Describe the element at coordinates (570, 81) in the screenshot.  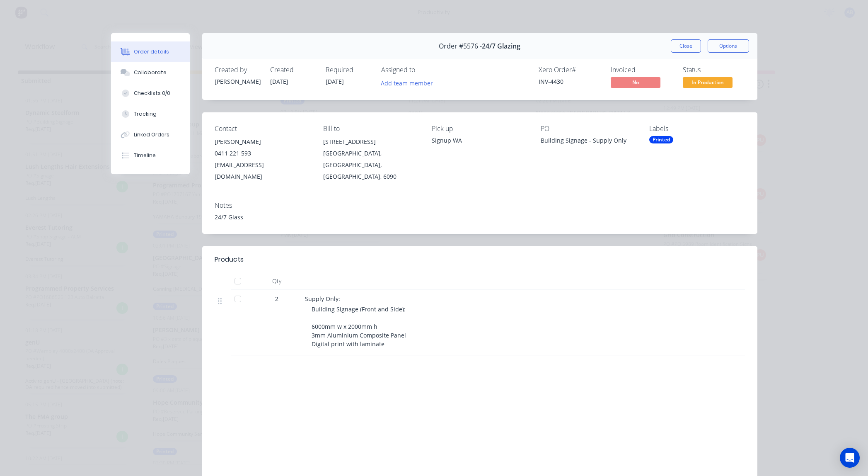
I see `div: INV-4430` at that location.